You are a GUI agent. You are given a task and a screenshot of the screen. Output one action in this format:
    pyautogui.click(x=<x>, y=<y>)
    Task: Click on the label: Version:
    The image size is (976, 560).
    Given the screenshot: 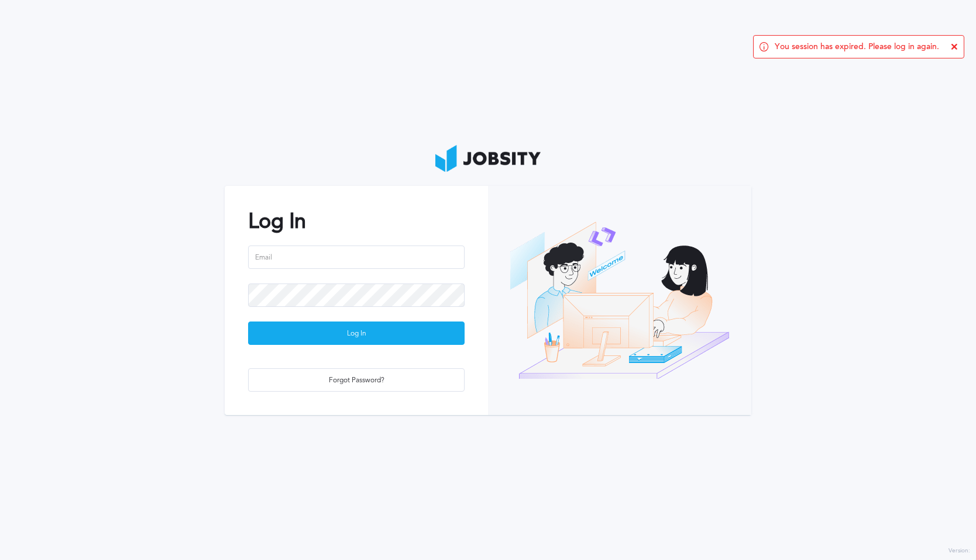 What is the action you would take?
    pyautogui.click(x=959, y=552)
    